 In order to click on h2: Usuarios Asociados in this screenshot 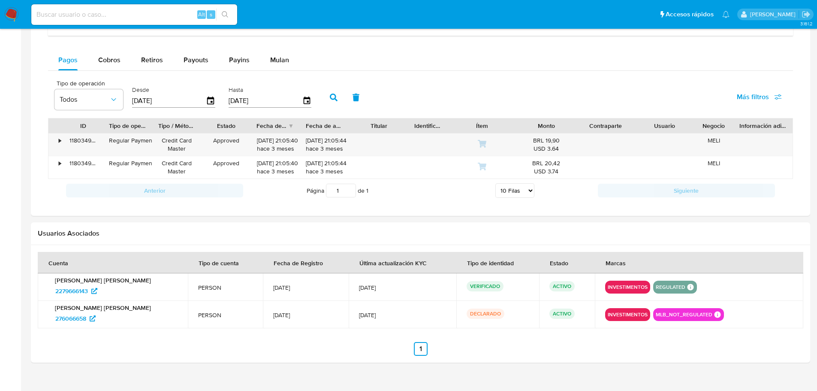, I will do `click(420, 233)`.